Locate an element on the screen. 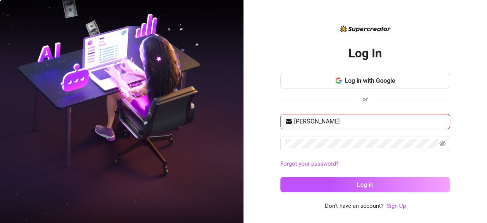  h2: Log In is located at coordinates (366, 53).